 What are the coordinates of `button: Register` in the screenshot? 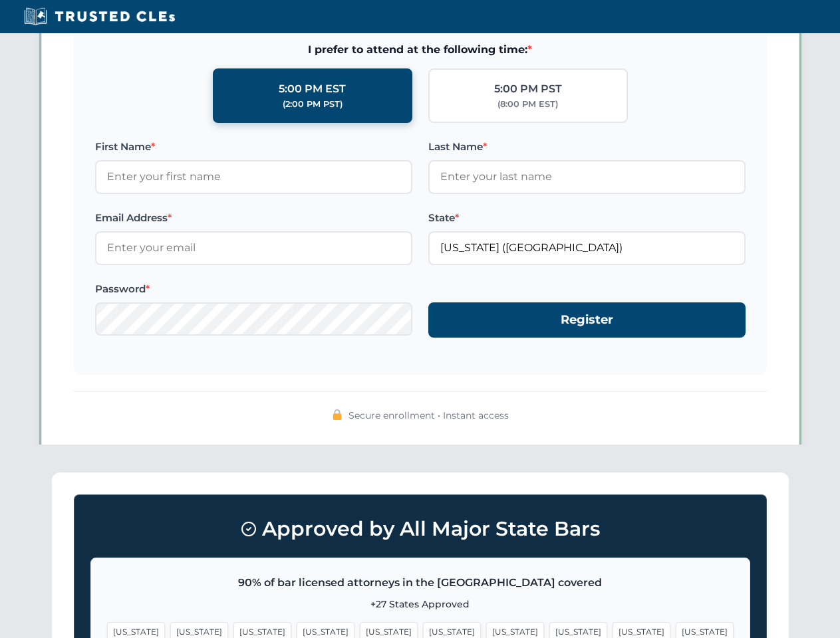 It's located at (586, 320).